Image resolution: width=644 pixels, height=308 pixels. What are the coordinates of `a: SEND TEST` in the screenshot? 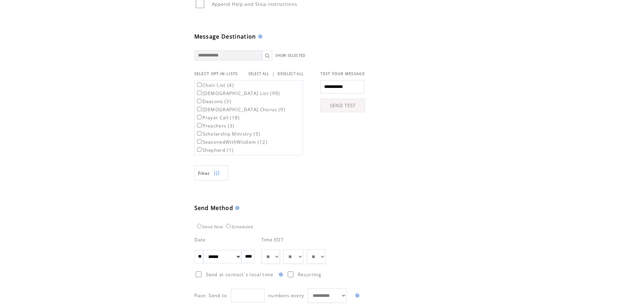 It's located at (343, 106).